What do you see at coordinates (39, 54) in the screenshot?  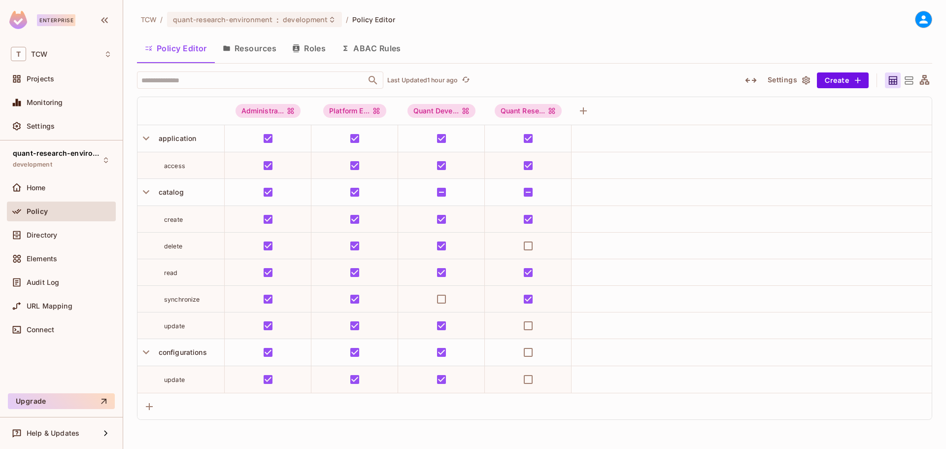 I see `span: Workspace: TCW` at bounding box center [39, 54].